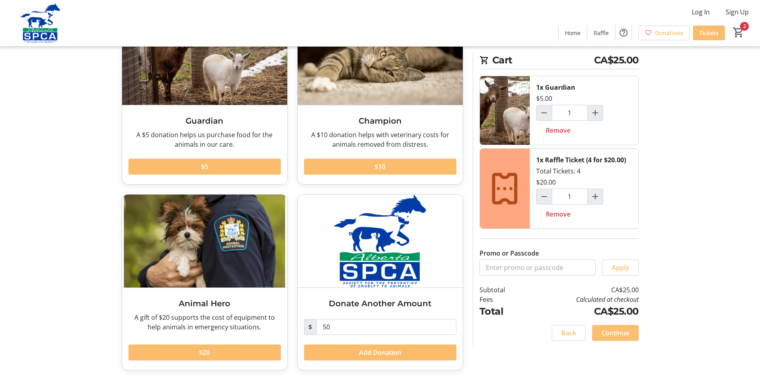 The image size is (760, 380). What do you see at coordinates (572, 33) in the screenshot?
I see `span: Home` at bounding box center [572, 33].